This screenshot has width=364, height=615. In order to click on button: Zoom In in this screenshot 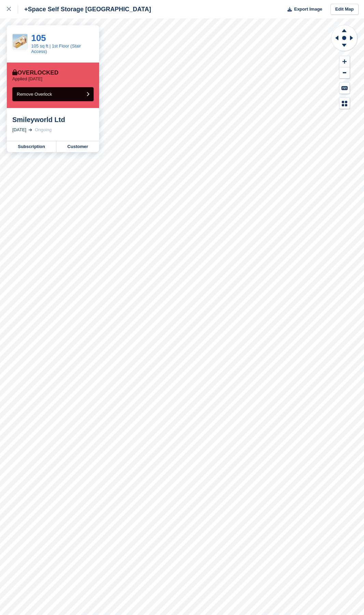, I will do `click(344, 62)`.